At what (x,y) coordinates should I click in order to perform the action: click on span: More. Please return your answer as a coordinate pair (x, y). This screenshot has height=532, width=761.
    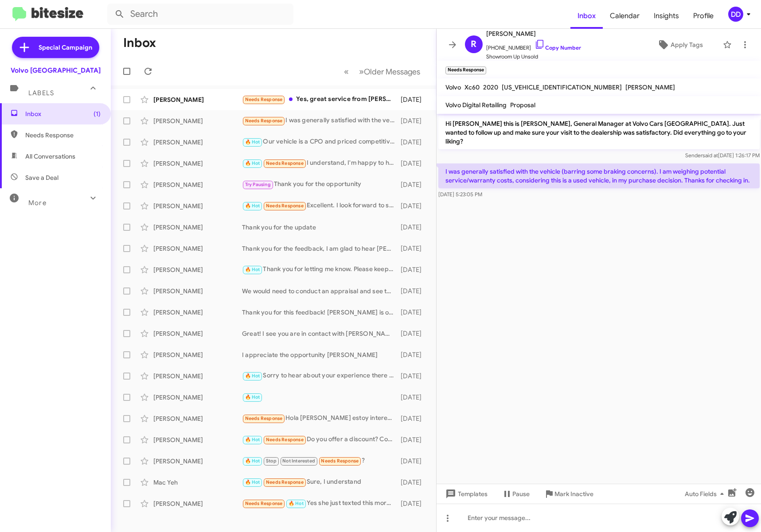
    Looking at the image, I should click on (37, 203).